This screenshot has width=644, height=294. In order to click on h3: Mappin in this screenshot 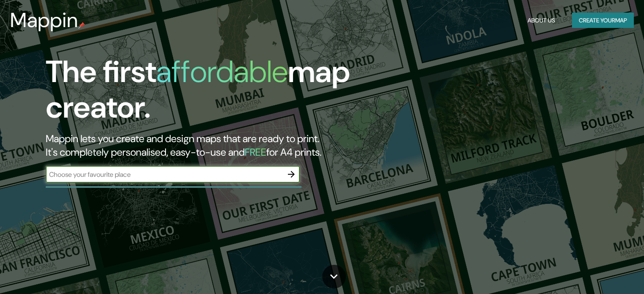, I will do `click(44, 20)`.